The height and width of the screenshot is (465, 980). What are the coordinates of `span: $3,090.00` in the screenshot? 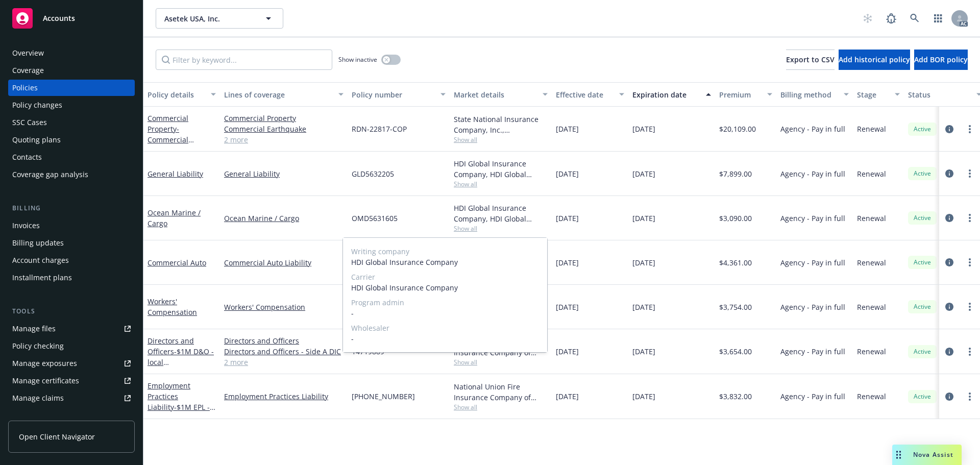 It's located at (736, 218).